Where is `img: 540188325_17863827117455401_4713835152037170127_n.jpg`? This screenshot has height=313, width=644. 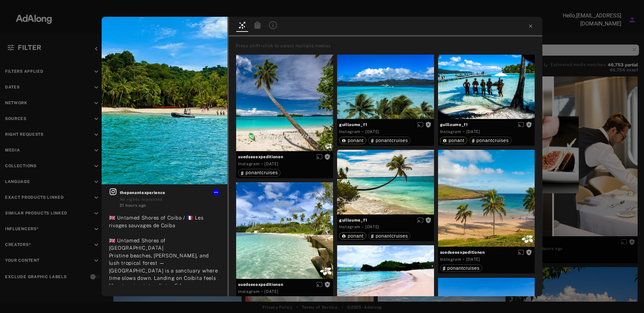
img: 540188325_17863827117455401_4713835152037170127_n.jpg is located at coordinates (164, 101).